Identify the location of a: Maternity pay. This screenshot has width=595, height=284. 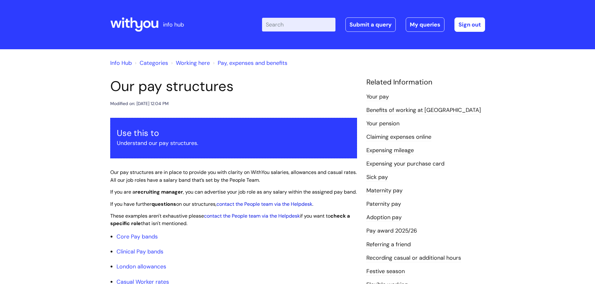
(384, 191).